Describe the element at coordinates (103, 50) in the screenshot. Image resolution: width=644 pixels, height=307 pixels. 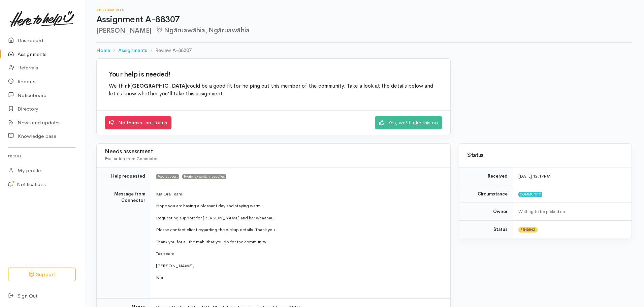
I see `a: Home` at that location.